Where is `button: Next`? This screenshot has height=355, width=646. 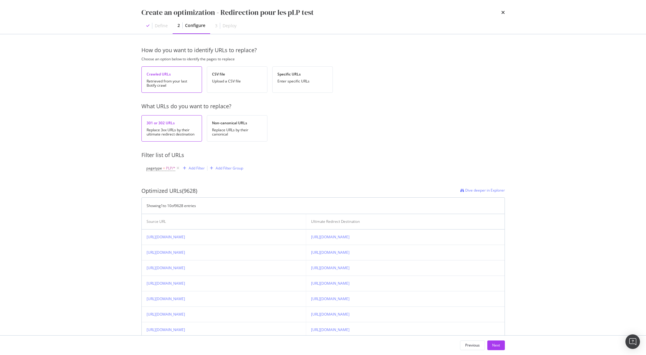
button: Next is located at coordinates (496, 345).